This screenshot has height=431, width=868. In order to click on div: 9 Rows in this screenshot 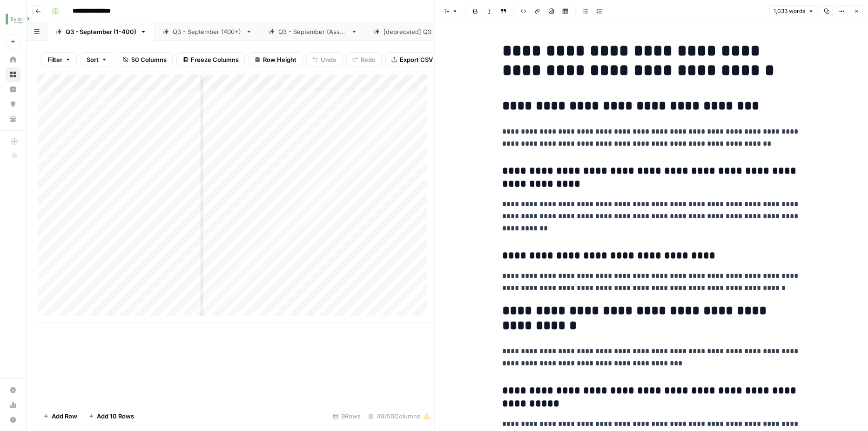, I will do `click(347, 416)`.